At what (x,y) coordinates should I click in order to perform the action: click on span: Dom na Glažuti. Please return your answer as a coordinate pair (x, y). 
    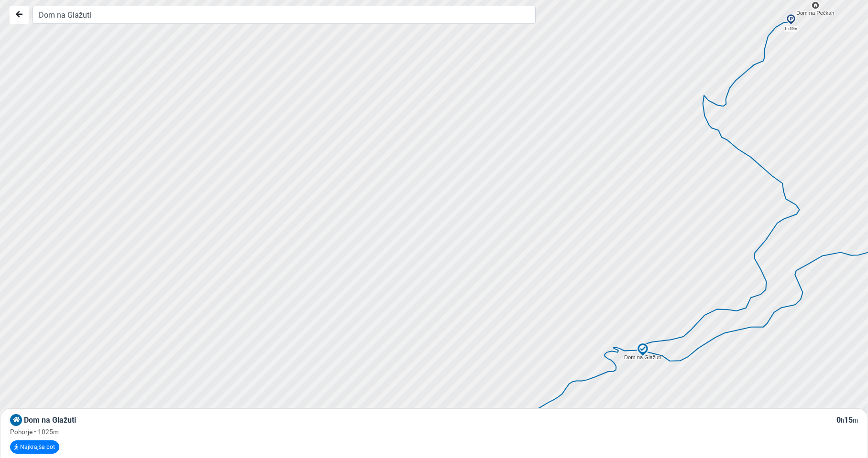
    Looking at the image, I should click on (50, 420).